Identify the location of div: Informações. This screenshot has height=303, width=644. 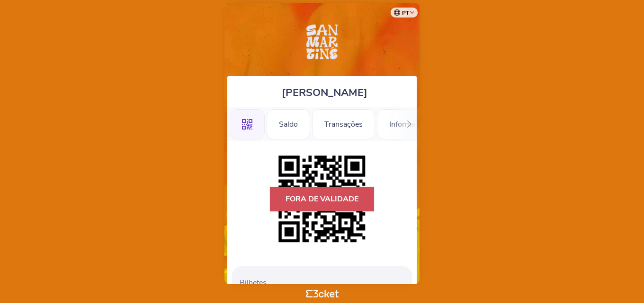
(411, 124).